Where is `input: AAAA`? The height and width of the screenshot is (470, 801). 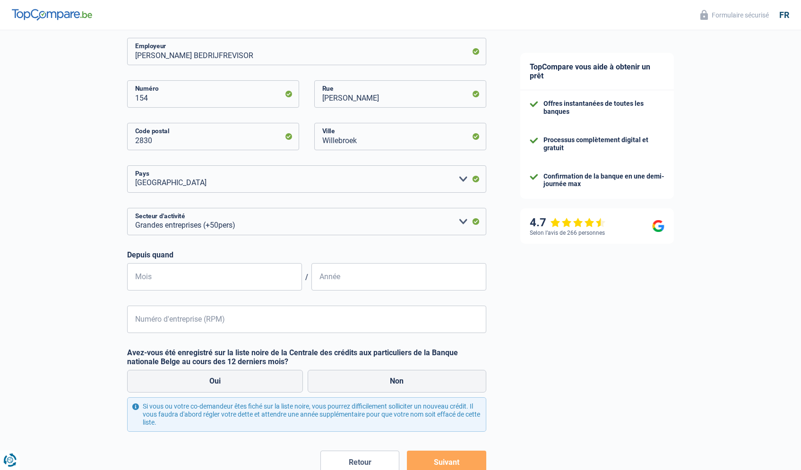 input: AAAA is located at coordinates (399, 277).